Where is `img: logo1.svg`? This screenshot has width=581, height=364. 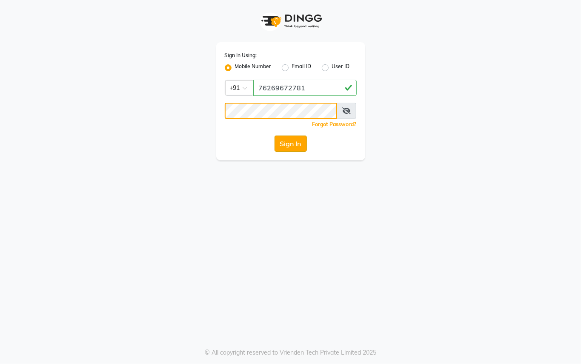
img: logo1.svg is located at coordinates (291, 21).